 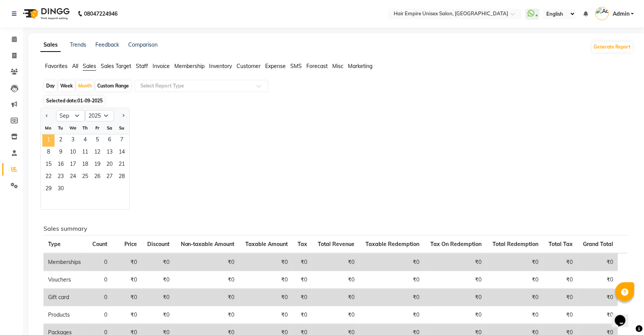 I want to click on span: 21, so click(x=121, y=165).